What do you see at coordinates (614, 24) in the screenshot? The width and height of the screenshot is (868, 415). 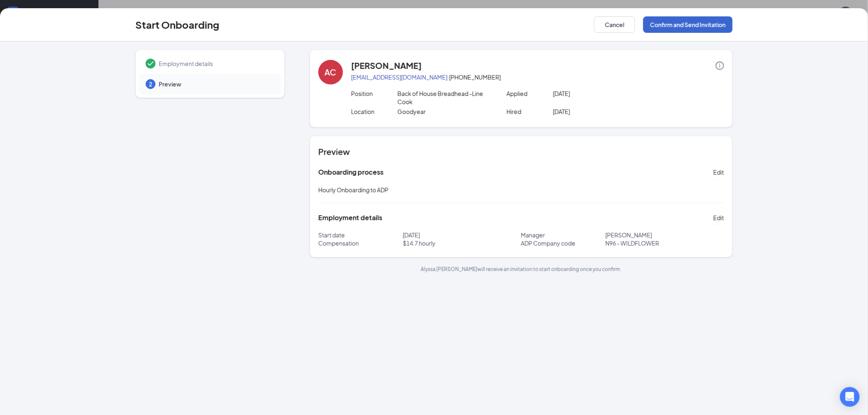 I see `button: Cancel` at bounding box center [614, 24].